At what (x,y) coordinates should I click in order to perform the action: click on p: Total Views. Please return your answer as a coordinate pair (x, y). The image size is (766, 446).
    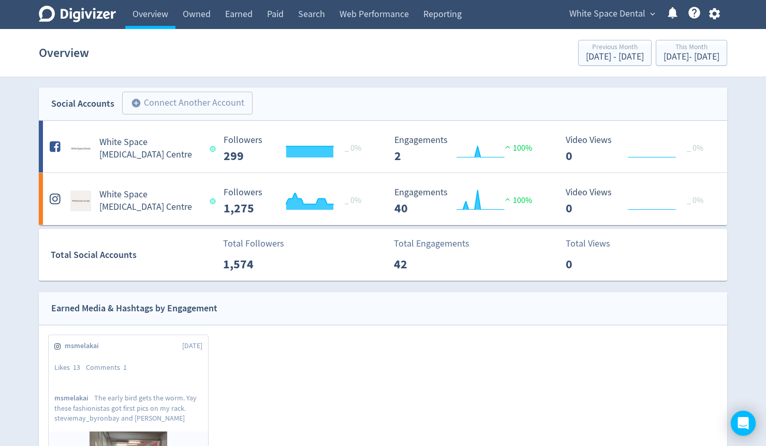
    Looking at the image, I should click on (595, 243).